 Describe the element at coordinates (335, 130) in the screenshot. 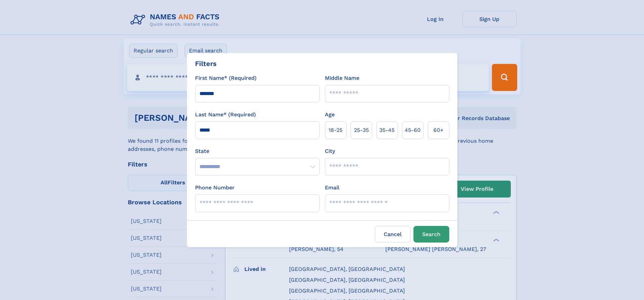

I see `span: 18‑25` at that location.